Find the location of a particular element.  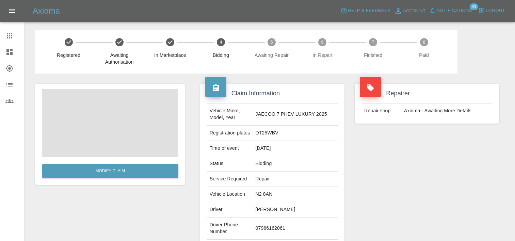

span: Help & Feedback is located at coordinates (369, 11).